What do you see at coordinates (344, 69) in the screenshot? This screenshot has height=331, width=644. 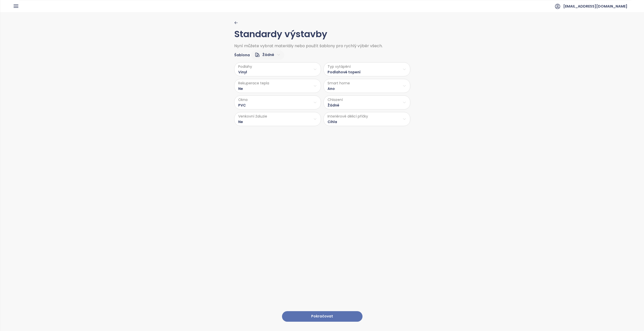 I see `div: Podlahové topení` at bounding box center [344, 69].